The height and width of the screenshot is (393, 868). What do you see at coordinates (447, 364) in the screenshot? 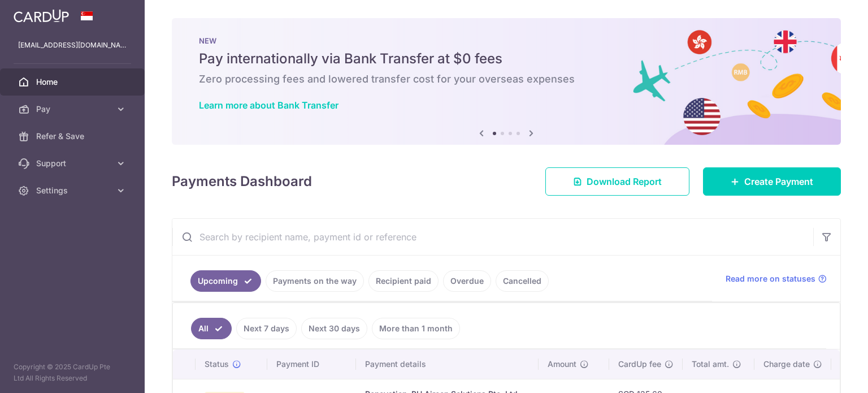
I see `th: Payment details` at bounding box center [447, 364].